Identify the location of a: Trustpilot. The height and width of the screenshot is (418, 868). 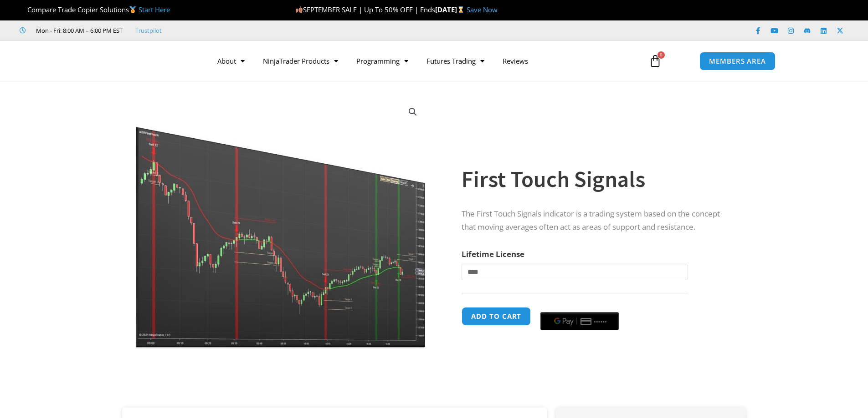
(149, 30).